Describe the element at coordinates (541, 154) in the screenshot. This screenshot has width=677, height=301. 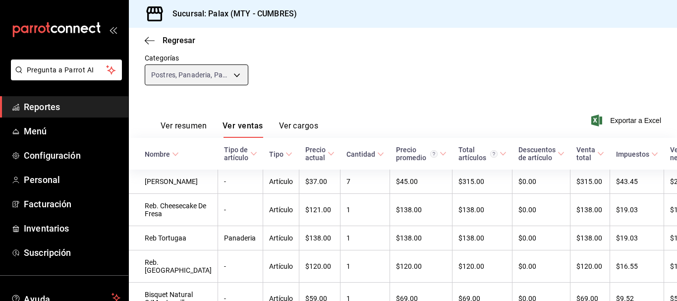
I see `span: Descuentos de artículo` at that location.